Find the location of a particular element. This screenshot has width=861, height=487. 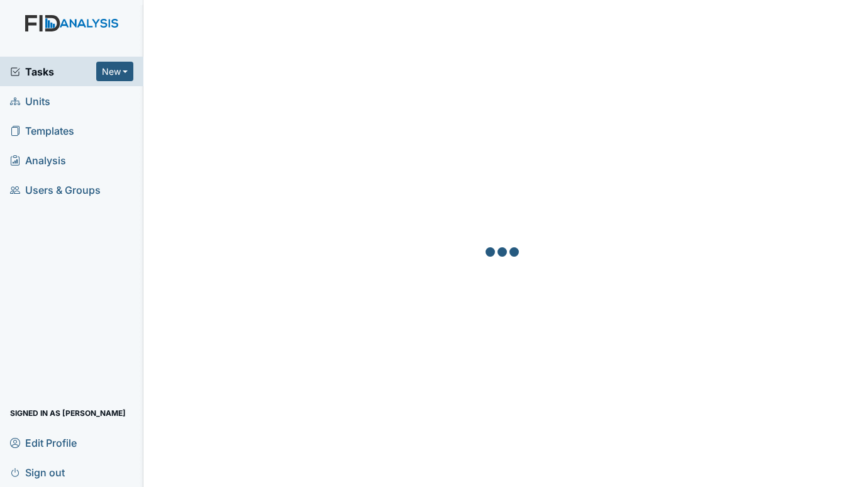

span: Users & Groups is located at coordinates (55, 189).